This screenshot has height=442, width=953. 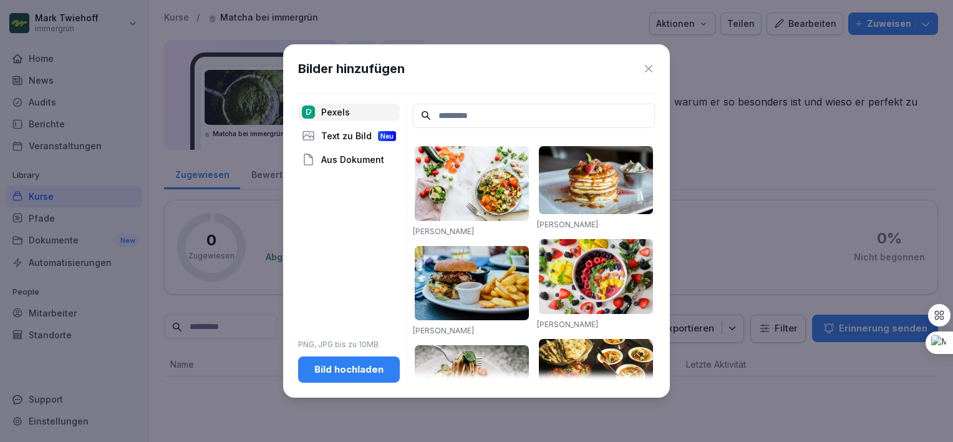 I want to click on div: Text zu Bild, so click(x=349, y=136).